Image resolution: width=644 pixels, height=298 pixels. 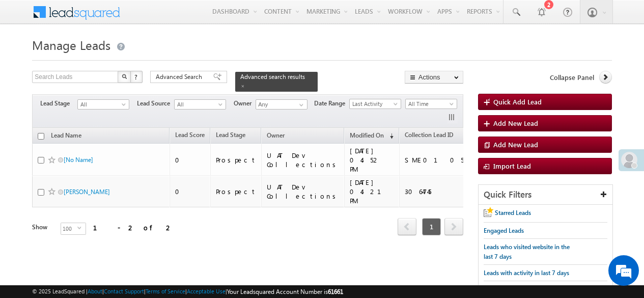 What do you see at coordinates (571, 78) in the screenshot?
I see `span: Collapse Panel` at bounding box center [571, 78].